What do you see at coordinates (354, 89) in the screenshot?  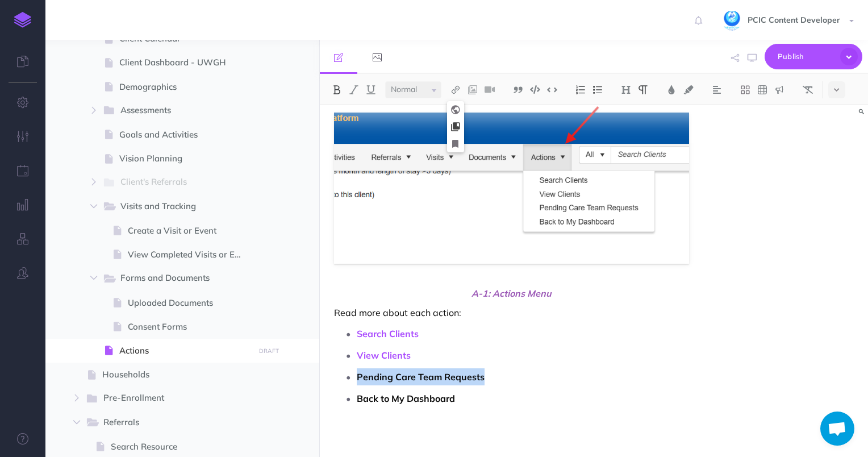 I see `img: Italic button` at bounding box center [354, 89].